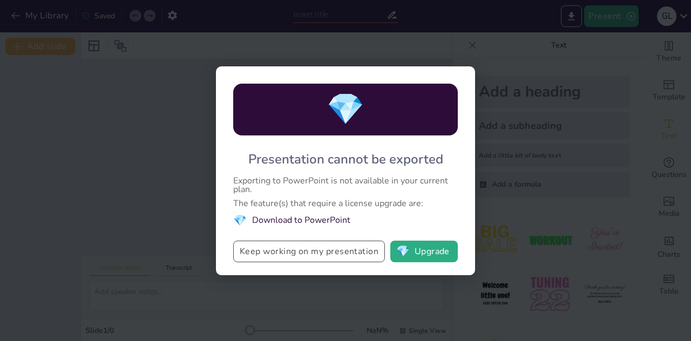 This screenshot has width=691, height=341. I want to click on div: Exporting to PowerPoint is not available in your current plan., so click(346, 185).